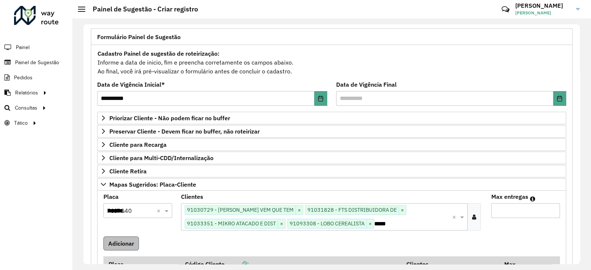  What do you see at coordinates (131, 85) in the screenshot?
I see `label: Data de Vigência Inicial` at bounding box center [131, 85].